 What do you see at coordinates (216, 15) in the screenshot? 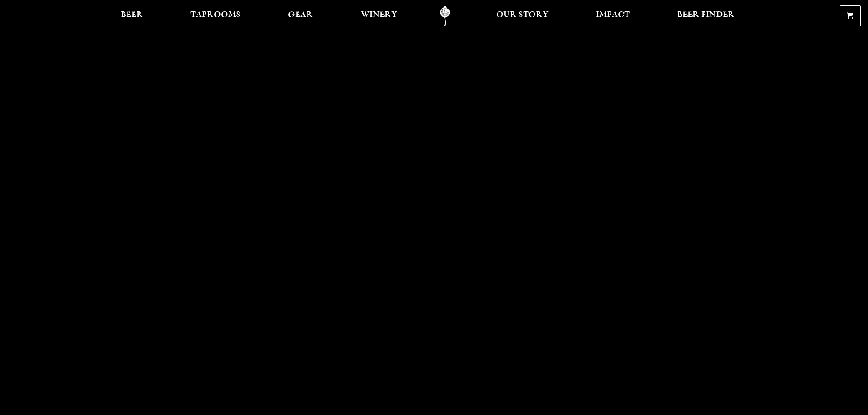
I see `span: Taprooms` at bounding box center [216, 15].